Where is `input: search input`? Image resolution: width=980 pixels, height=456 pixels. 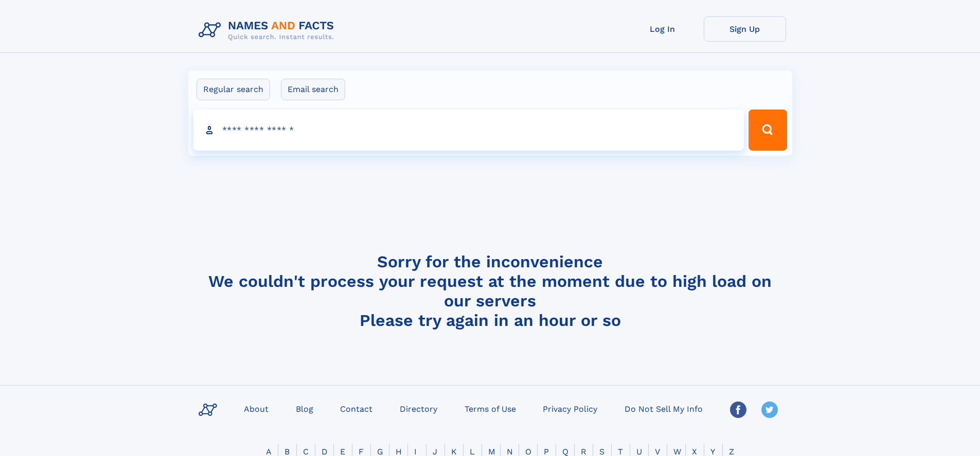 input: search input is located at coordinates (468, 130).